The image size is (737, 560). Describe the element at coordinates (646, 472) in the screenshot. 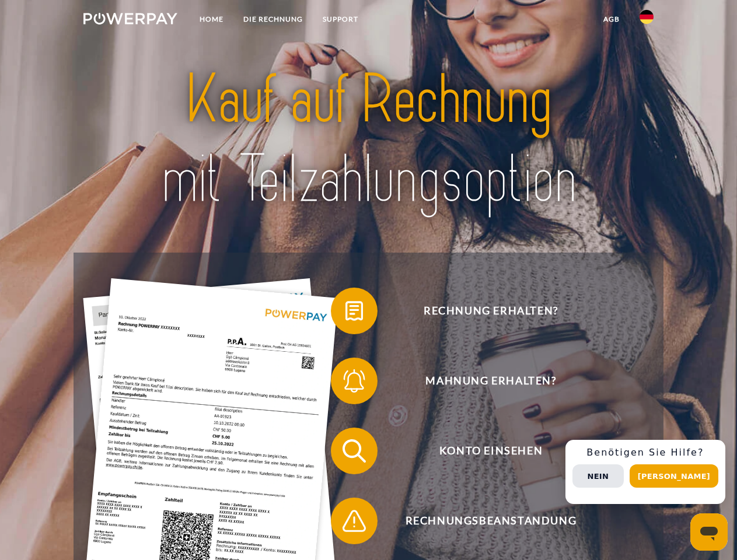

I see `div: Schnellhilfe` at that location.